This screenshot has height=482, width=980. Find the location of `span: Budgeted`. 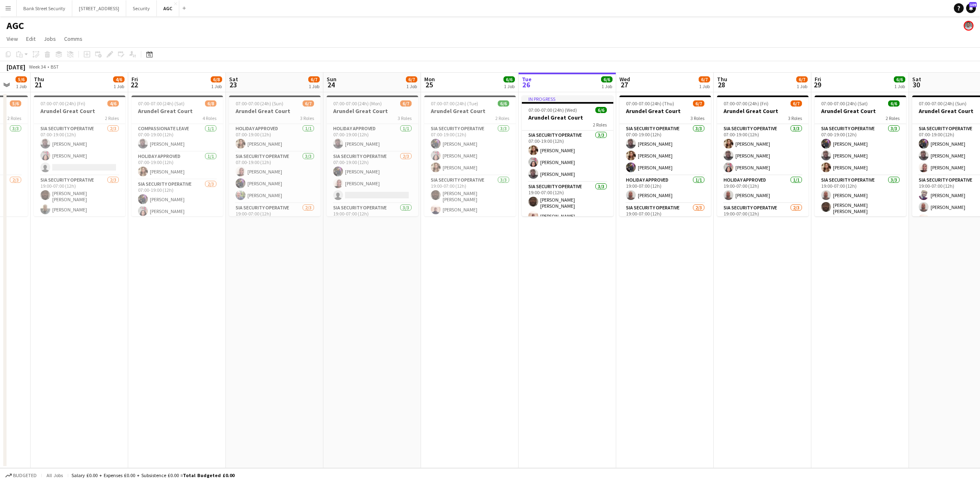

span: Budgeted is located at coordinates (25, 476).